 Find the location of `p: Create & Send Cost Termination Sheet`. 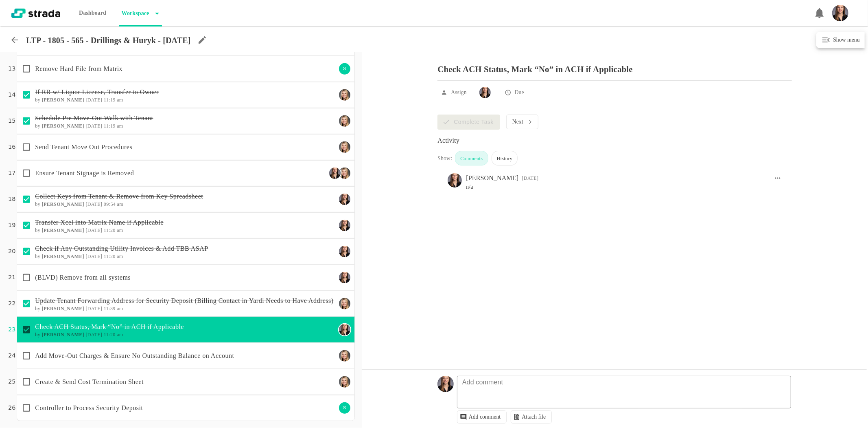

p: Create & Send Cost Termination Sheet is located at coordinates (185, 382).